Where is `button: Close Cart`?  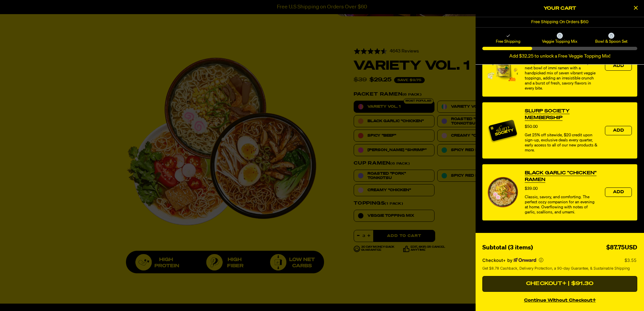 button: Close Cart is located at coordinates (635, 9).